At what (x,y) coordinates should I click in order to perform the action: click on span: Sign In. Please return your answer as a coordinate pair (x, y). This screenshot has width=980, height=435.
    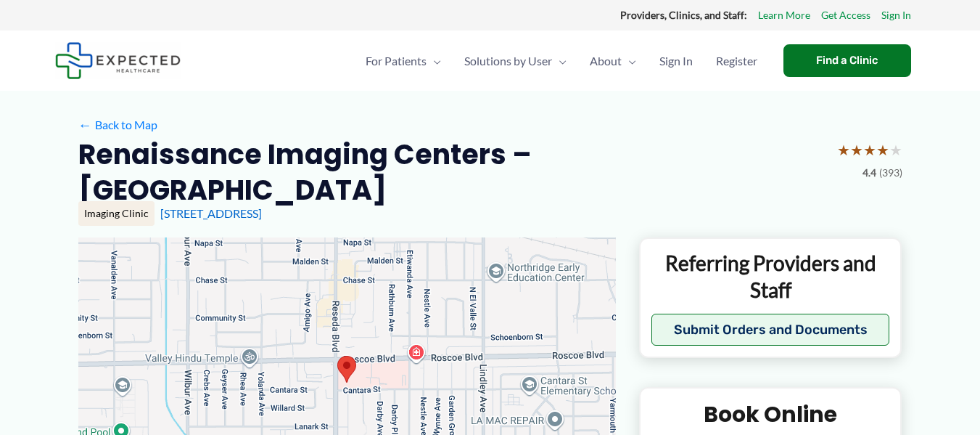
    Looking at the image, I should click on (676, 61).